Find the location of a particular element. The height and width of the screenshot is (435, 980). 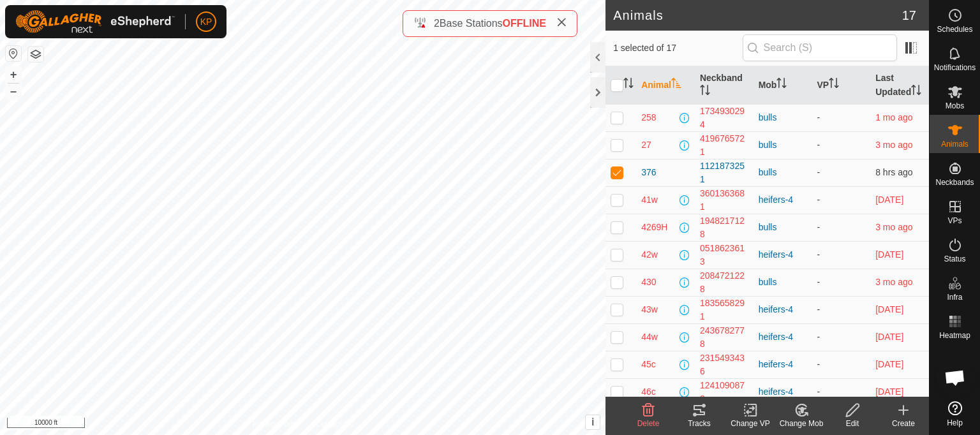

div: 2315493436 is located at coordinates (724, 365).